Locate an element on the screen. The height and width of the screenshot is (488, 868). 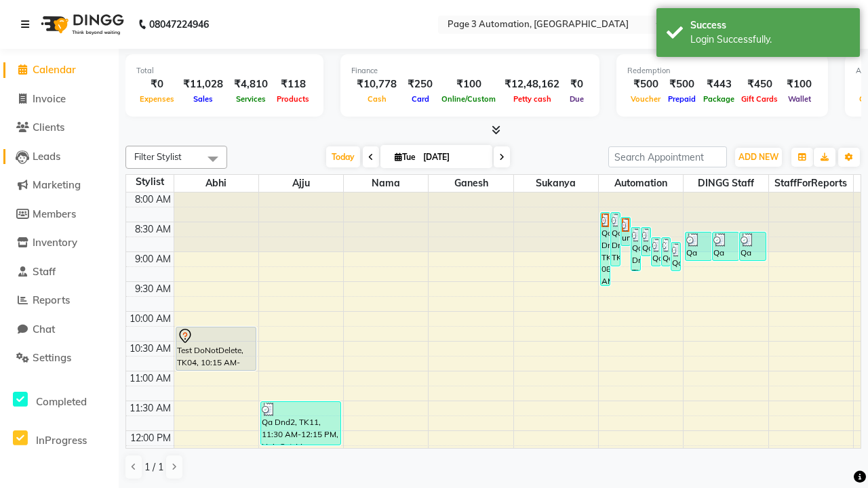
div: ₹250 is located at coordinates (419, 84).